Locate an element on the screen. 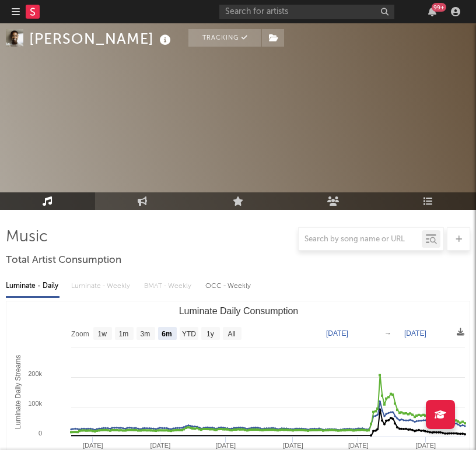 The height and width of the screenshot is (450, 476). input: Search by song name or URL is located at coordinates (360, 239).